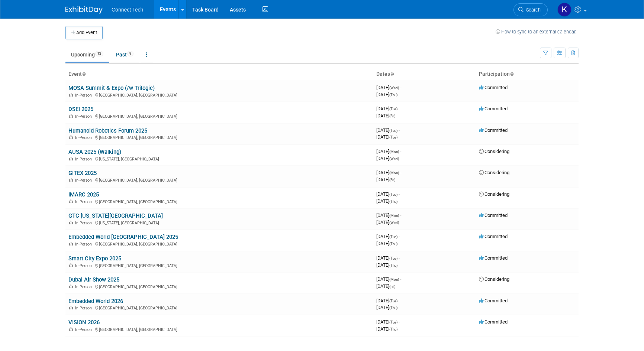 This screenshot has height=351, width=644. What do you see at coordinates (537, 32) in the screenshot?
I see `a: How to sync to an external calendar...` at bounding box center [537, 32].